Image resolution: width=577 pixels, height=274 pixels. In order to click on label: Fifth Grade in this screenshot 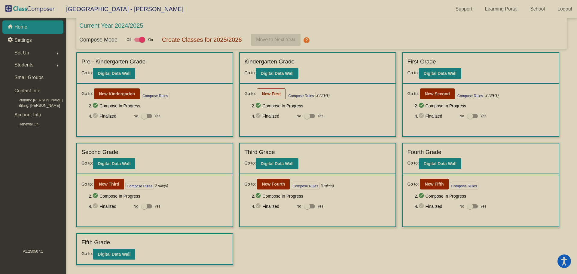, I will do `click(96, 242)`.